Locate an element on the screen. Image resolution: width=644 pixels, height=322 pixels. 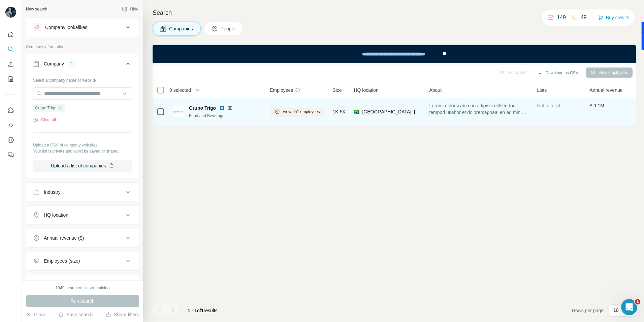
span: 1 - 1 is located at coordinates (192, 310).